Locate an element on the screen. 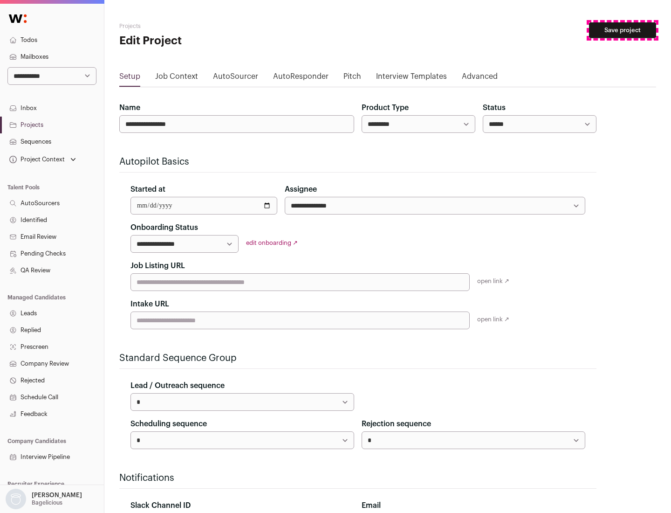 This screenshot has width=671, height=513. a: Pitch is located at coordinates (352, 78).